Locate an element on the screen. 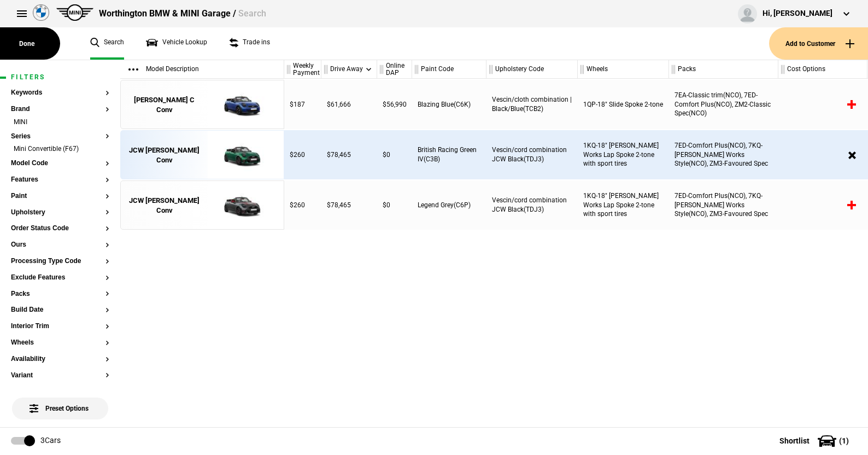 This screenshot has height=455, width=868. button: Paint is located at coordinates (60, 197).